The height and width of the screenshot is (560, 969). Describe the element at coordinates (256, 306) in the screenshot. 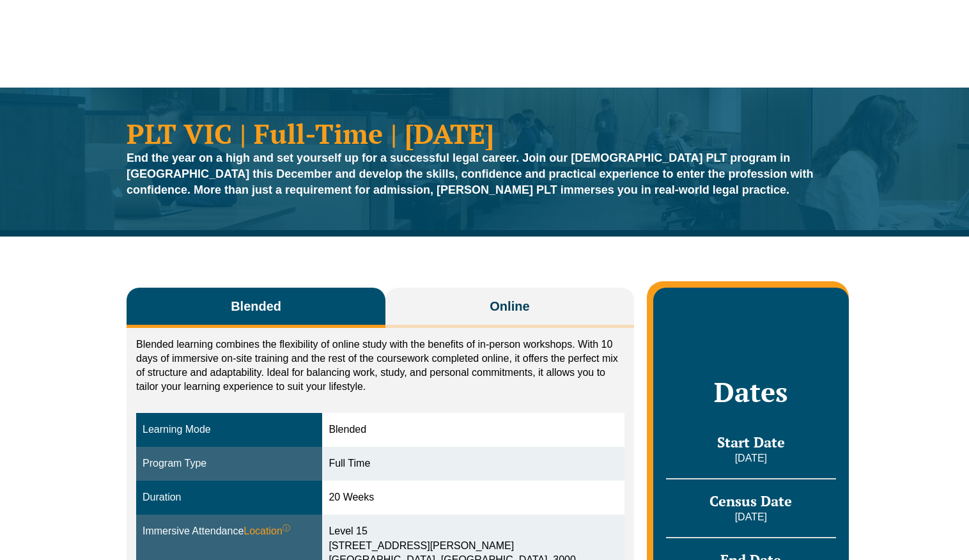

I see `span: Blended` at that location.